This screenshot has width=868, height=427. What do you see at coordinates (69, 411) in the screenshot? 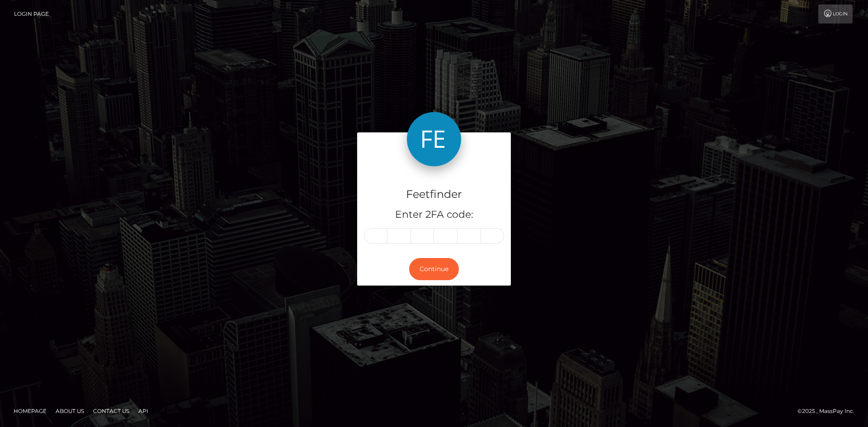
I see `a: About Us` at bounding box center [69, 411].